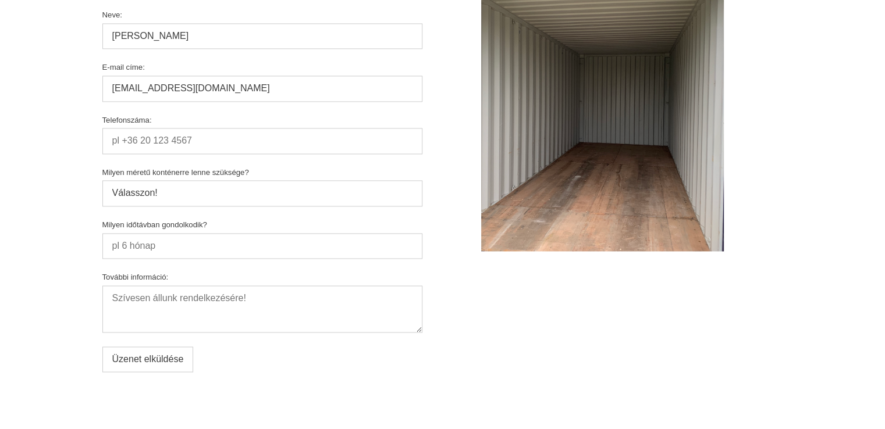  What do you see at coordinates (262, 88) in the screenshot?
I see `input: email@domain.hu` at bounding box center [262, 88].